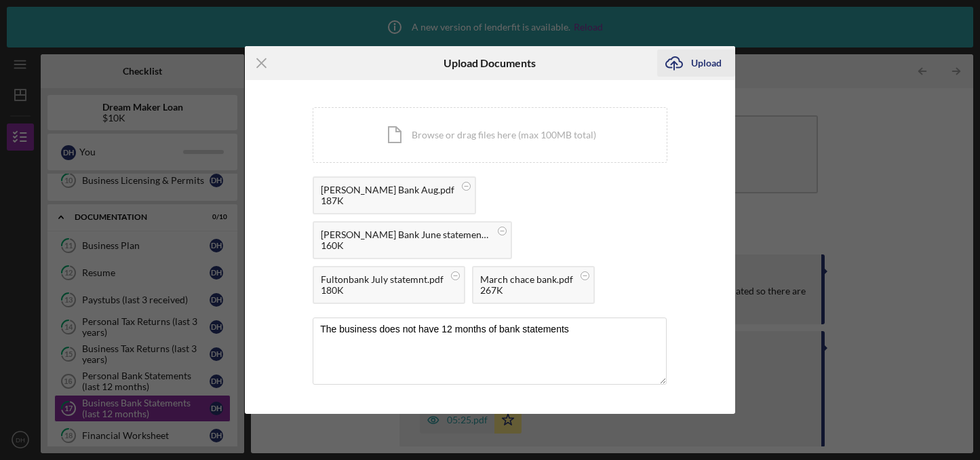 Image resolution: width=980 pixels, height=460 pixels. I want to click on div: 267K, so click(526, 290).